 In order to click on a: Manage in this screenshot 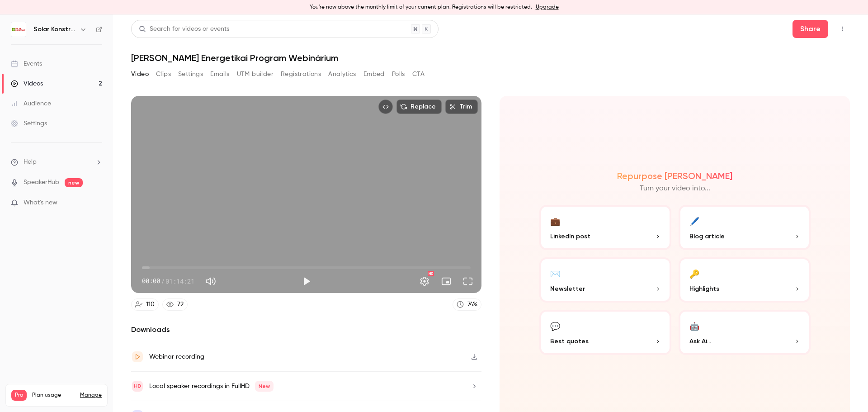, I will do `click(91, 395)`.